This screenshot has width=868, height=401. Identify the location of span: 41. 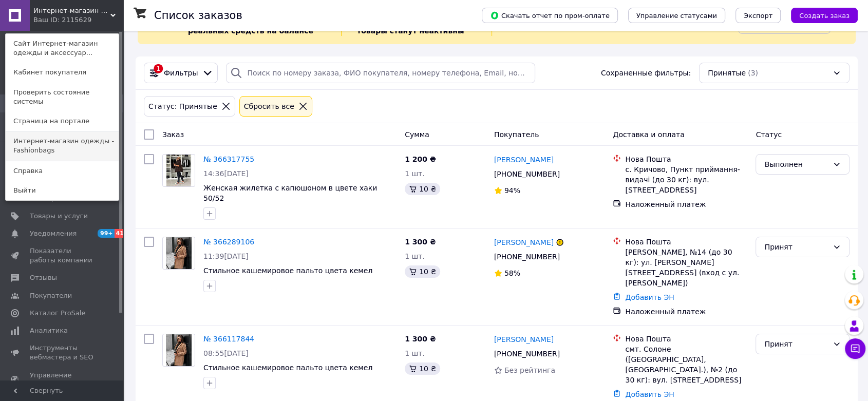
(120, 233).